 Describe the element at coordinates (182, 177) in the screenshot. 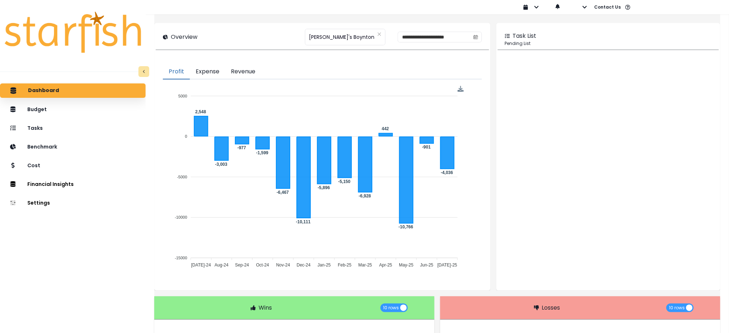

I see `tspan: -5000` at that location.